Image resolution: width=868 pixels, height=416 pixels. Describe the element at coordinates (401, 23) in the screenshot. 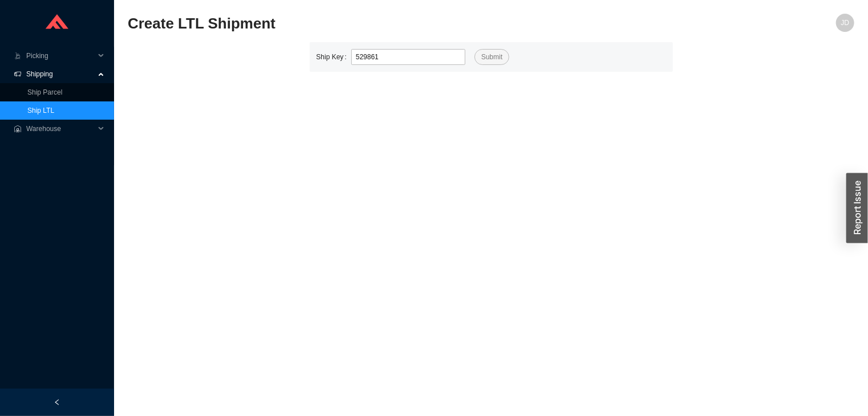

I see `h2: Create LTL Shipment` at that location.